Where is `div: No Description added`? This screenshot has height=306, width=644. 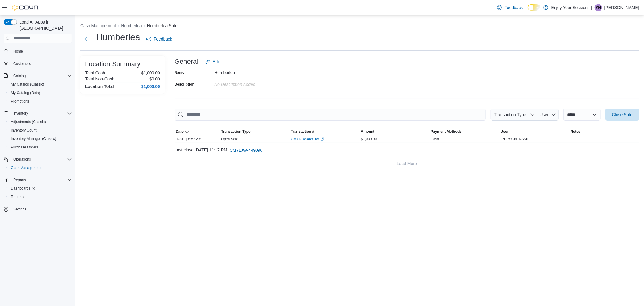
div: No Description added is located at coordinates (255, 83).